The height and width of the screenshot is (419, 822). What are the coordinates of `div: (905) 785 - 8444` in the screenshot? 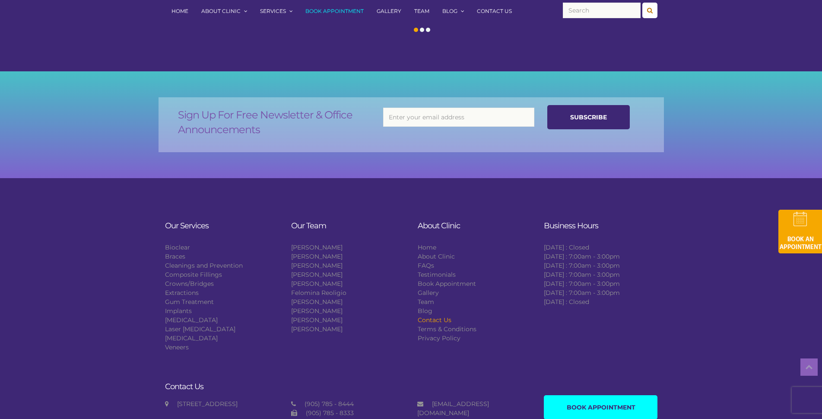 It's located at (348, 404).